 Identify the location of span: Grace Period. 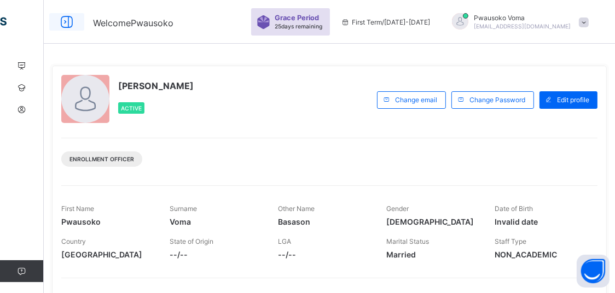
(296, 18).